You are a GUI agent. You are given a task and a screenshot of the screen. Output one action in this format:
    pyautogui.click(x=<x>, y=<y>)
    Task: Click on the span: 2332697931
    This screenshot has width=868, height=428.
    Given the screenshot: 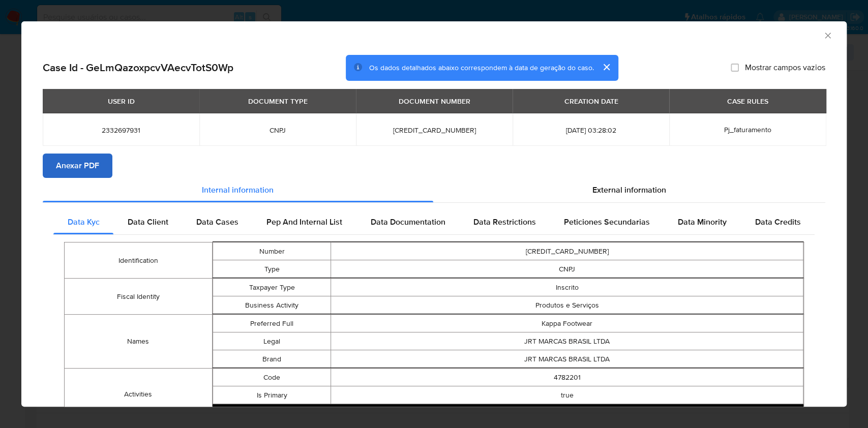 What is the action you would take?
    pyautogui.click(x=121, y=130)
    